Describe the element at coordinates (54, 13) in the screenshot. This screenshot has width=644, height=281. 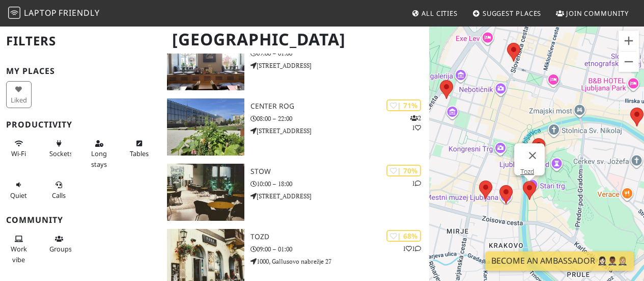
I see `a: LaptopFriendly LaptopFriendly` at that location.